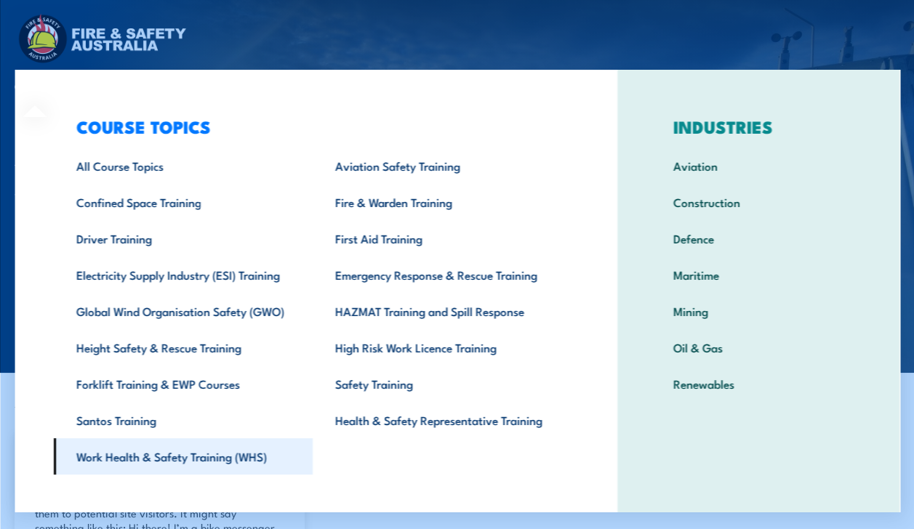 The height and width of the screenshot is (529, 914). Describe the element at coordinates (441, 384) in the screenshot. I see `a: Safety Training` at that location.